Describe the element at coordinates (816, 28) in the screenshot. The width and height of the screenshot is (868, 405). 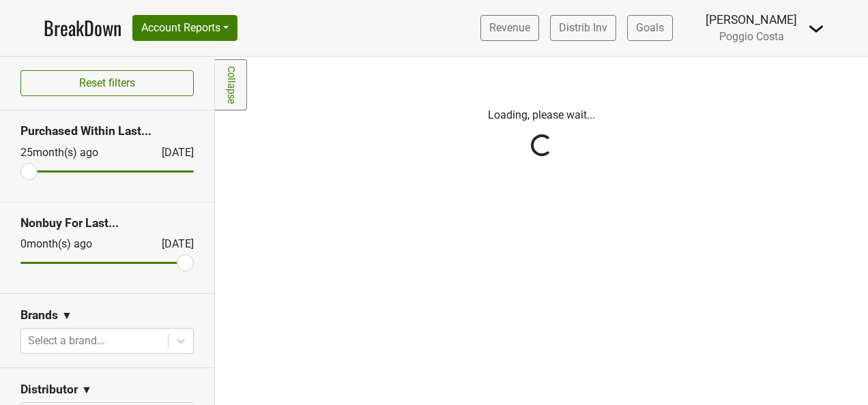
I see `img: Dropdown Menu` at that location.